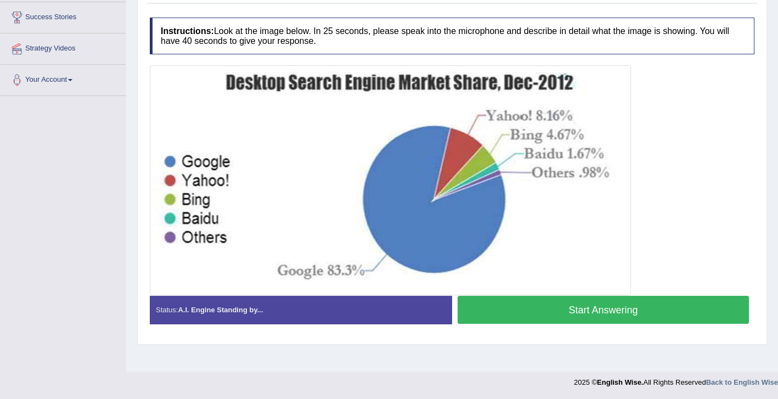 The width and height of the screenshot is (778, 399). Describe the element at coordinates (676, 379) in the screenshot. I see `div: 2025 © All Rights Reserved` at that location.